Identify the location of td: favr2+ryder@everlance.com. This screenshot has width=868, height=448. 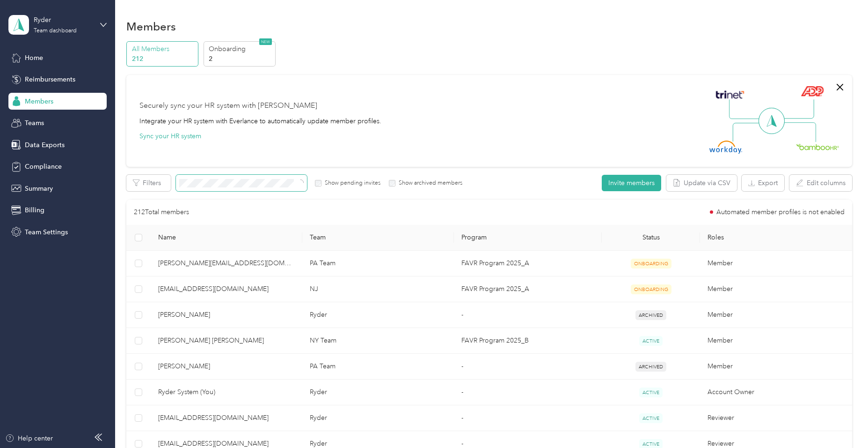
(227, 418).